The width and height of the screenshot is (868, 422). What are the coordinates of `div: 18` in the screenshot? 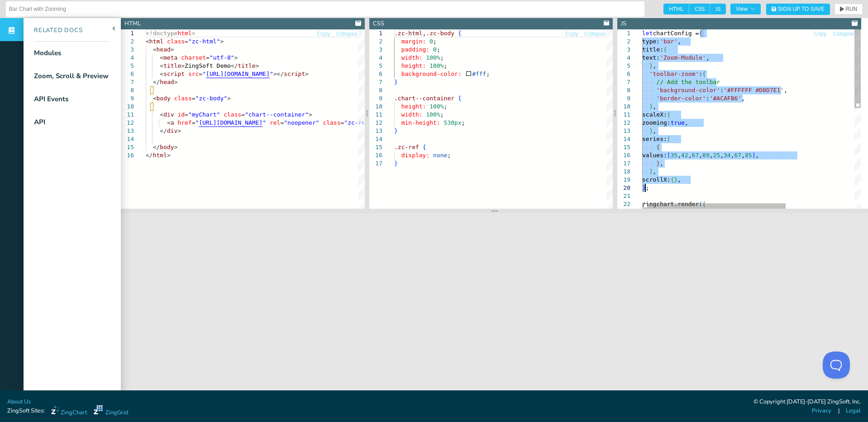 It's located at (623, 172).